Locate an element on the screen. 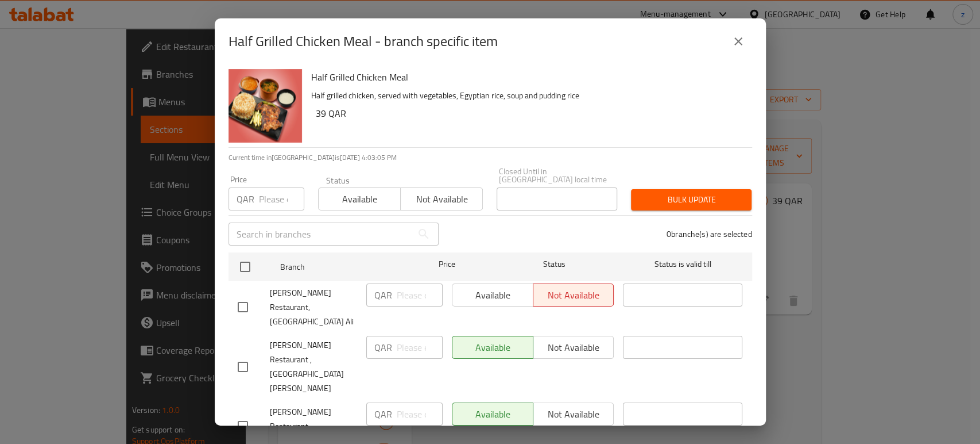 The height and width of the screenshot is (444, 980). span: Status is valid till is located at coordinates (683, 263).